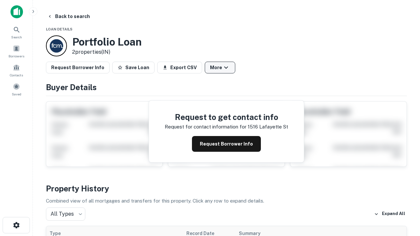 The width and height of the screenshot is (420, 236). I want to click on p: Request for contact information for, so click(206, 127).